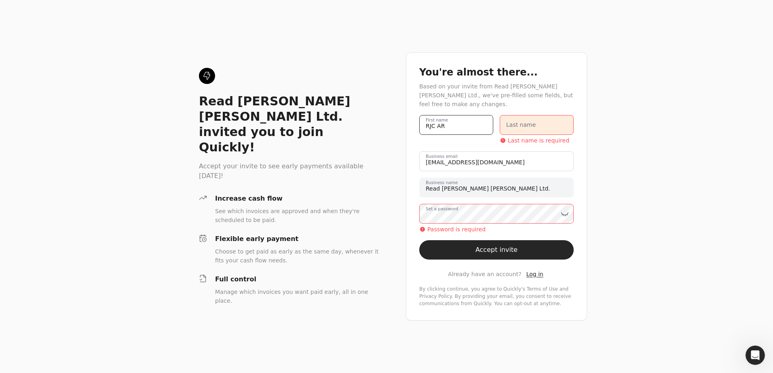  Describe the element at coordinates (535, 274) in the screenshot. I see `span: Log in` at that location.